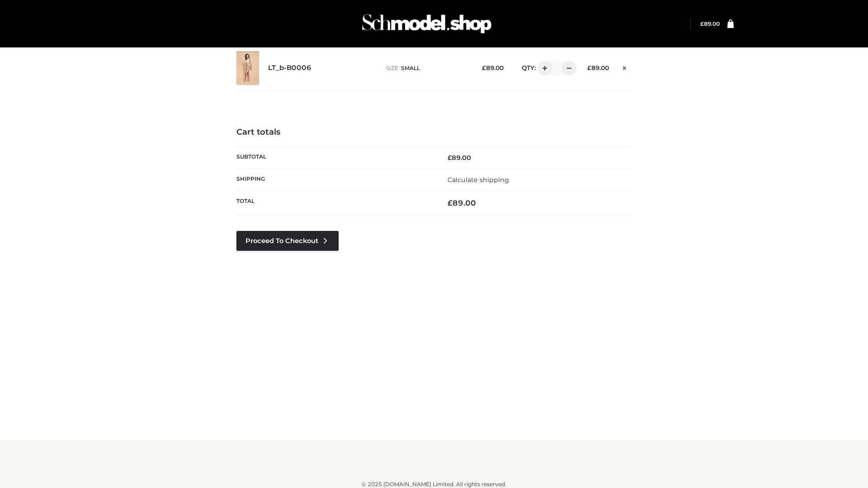 The height and width of the screenshot is (488, 868). What do you see at coordinates (290, 68) in the screenshot?
I see `a: LT_b-B0006` at bounding box center [290, 68].